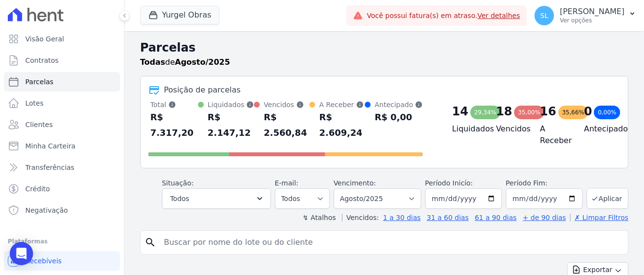  Describe the element at coordinates (361, 218) in the screenshot. I see `label: Vencidos:` at that location.